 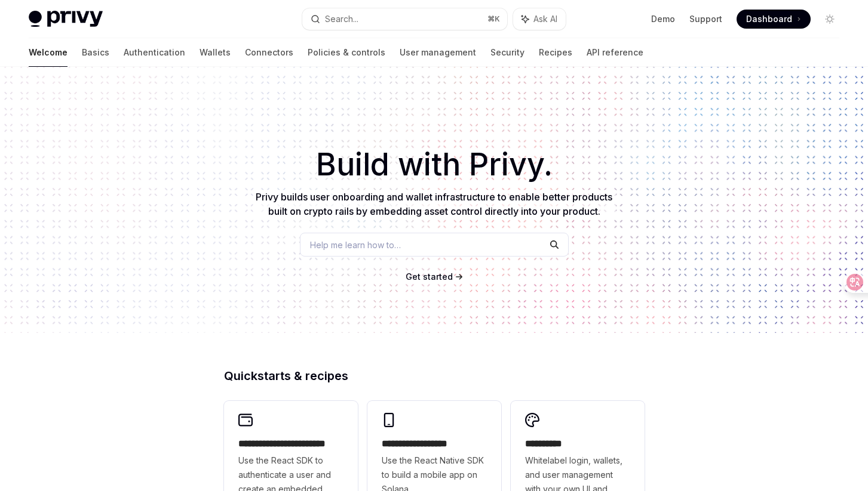 What do you see at coordinates (545, 19) in the screenshot?
I see `span: Ask AI` at bounding box center [545, 19].